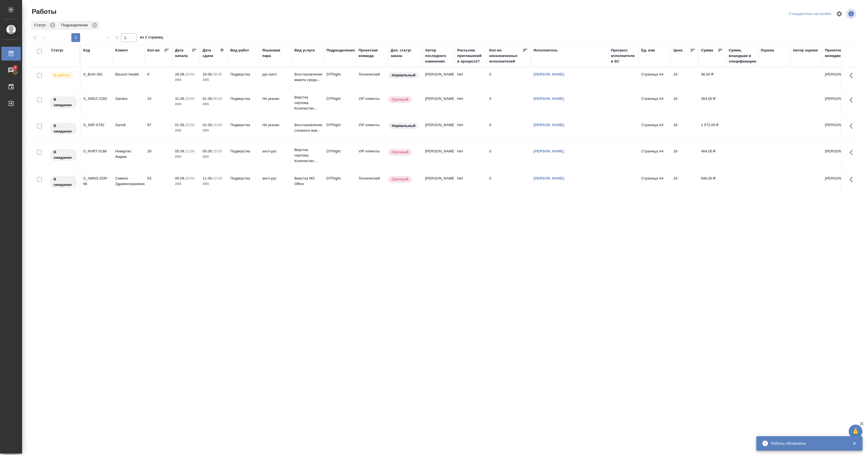 The image size is (868, 455). Describe the element at coordinates (129, 154) in the screenshot. I see `p: Новартис Фарма` at that location.